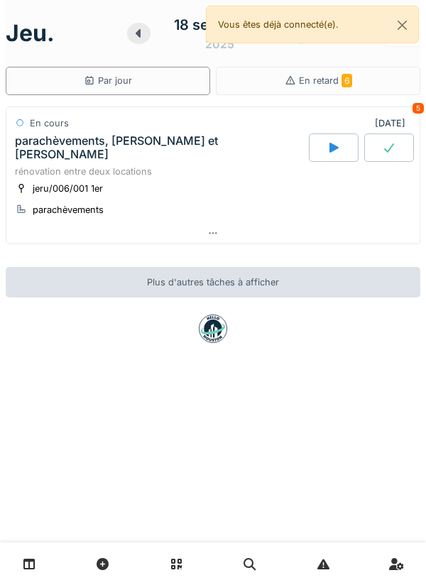  Describe the element at coordinates (312, 24) in the screenshot. I see `div: Vous êtes déjà connecté(e).` at that location.